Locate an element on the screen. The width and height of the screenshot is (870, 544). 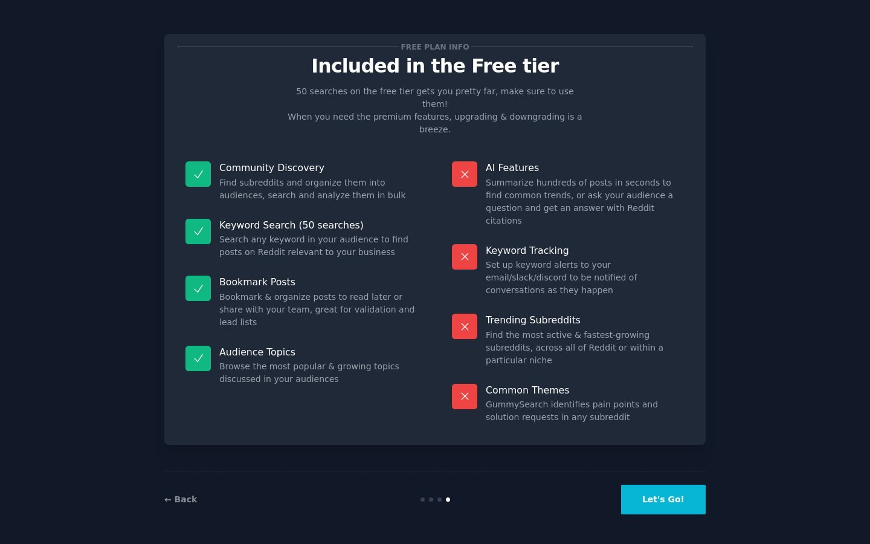
dd: Summarize hundreds of posts in seconds to find common trends, or ask your audience a question and... is located at coordinates (585, 202).